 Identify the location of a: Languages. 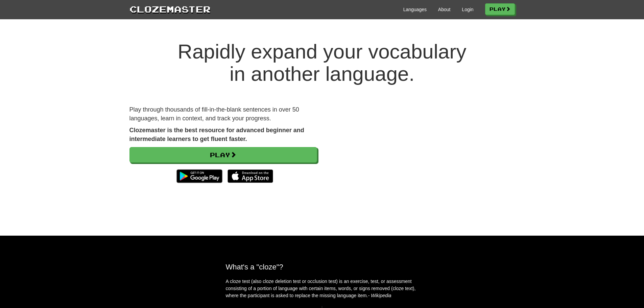
(415, 9).